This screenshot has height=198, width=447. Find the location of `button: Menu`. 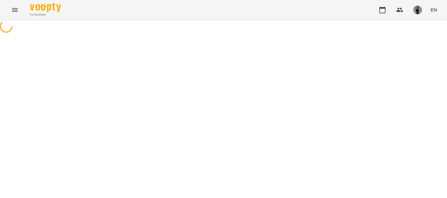

button: Menu is located at coordinates (15, 10).